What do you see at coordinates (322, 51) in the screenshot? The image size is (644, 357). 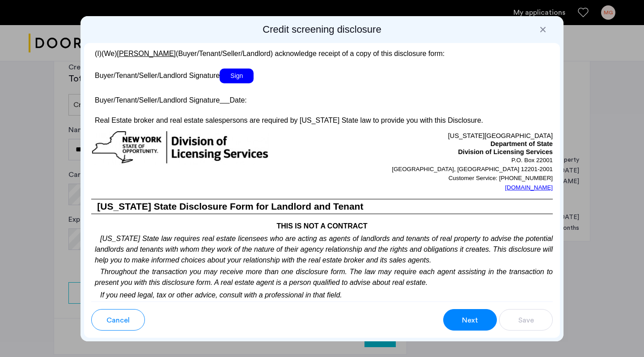 I see `p: (I)(We) (Buyer/Tenant/Seller/Landlord) acknowledge receipt of a copy of this disclosure form:` at bounding box center [322, 51].